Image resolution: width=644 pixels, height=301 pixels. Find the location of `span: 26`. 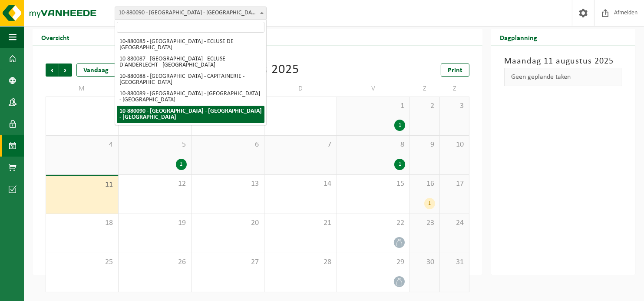

span: 26 is located at coordinates (155, 262).